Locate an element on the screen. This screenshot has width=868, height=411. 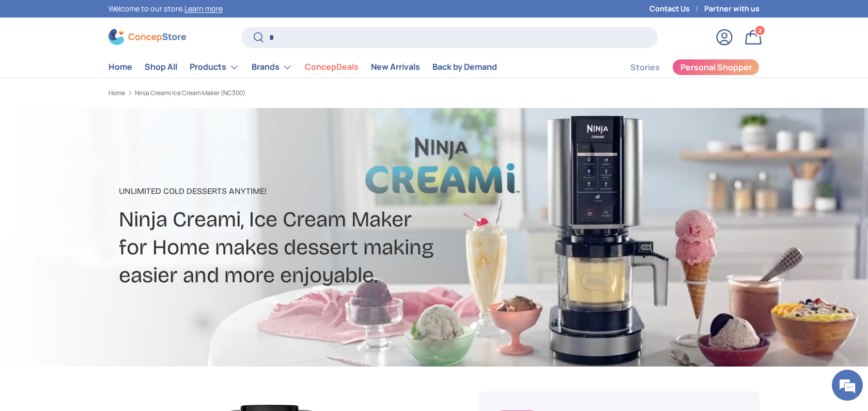
a: Personal Shopper is located at coordinates (716, 68).